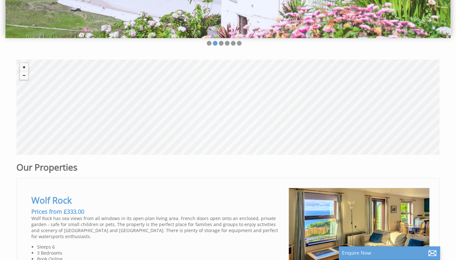  Describe the element at coordinates (228, 107) in the screenshot. I see `canvas: Map` at that location.